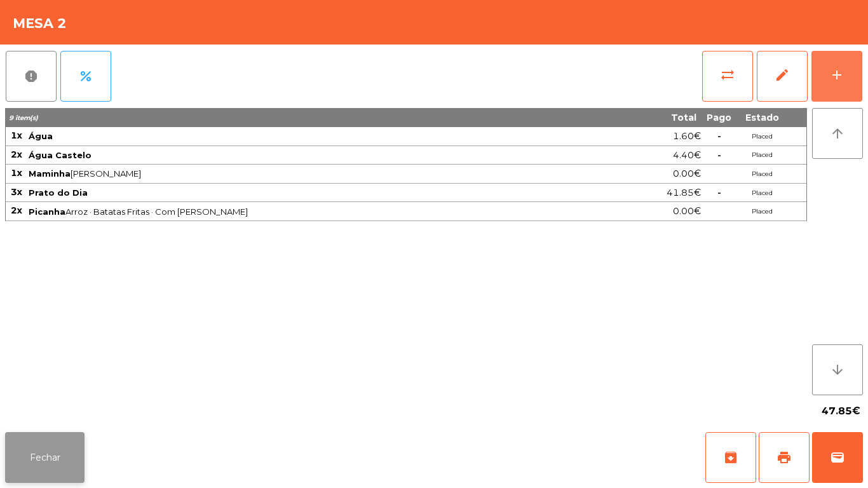  Describe the element at coordinates (687, 136) in the screenshot. I see `span: 1.60€` at that location.